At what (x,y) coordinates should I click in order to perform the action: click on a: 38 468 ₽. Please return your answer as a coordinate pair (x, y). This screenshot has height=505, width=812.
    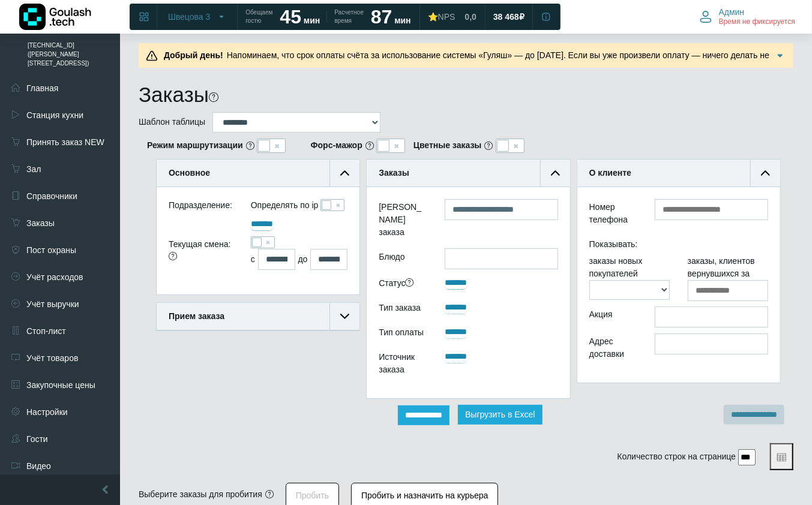
    Looking at the image, I should click on (509, 17).